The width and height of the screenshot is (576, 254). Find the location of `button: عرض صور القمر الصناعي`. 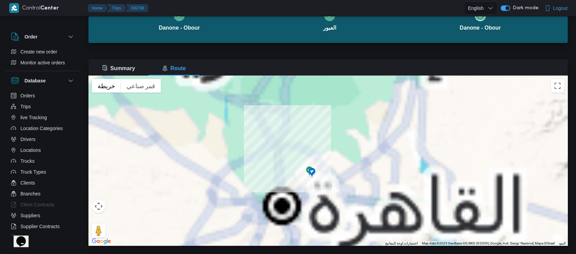

button: عرض صور القمر الصناعي is located at coordinates (141, 86).